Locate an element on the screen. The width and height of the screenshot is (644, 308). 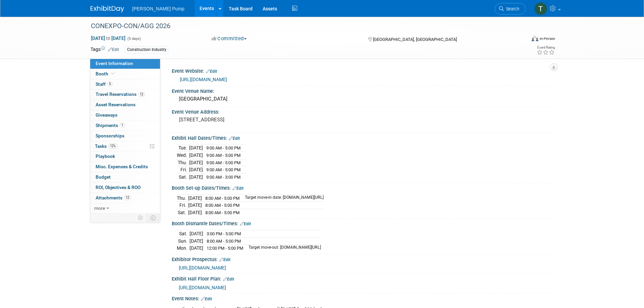
td: Mon. is located at coordinates (183, 248).